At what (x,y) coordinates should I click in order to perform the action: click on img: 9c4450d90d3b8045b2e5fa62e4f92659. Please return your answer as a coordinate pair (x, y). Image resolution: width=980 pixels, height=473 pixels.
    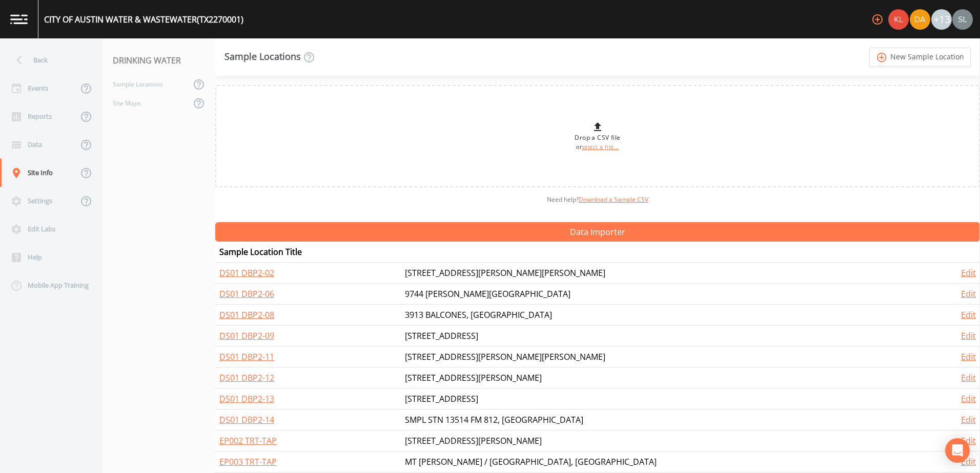
    Looking at the image, I should click on (899, 19).